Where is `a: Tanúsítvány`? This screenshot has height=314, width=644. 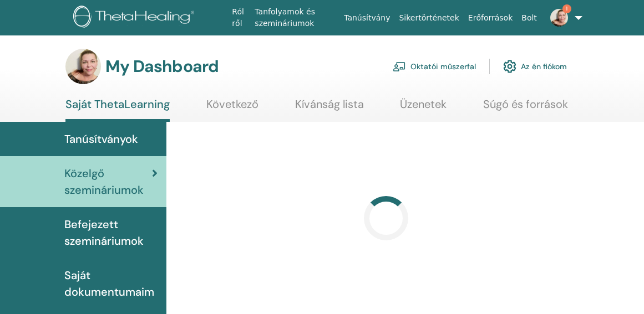
a: Tanúsítvány is located at coordinates (366, 18).